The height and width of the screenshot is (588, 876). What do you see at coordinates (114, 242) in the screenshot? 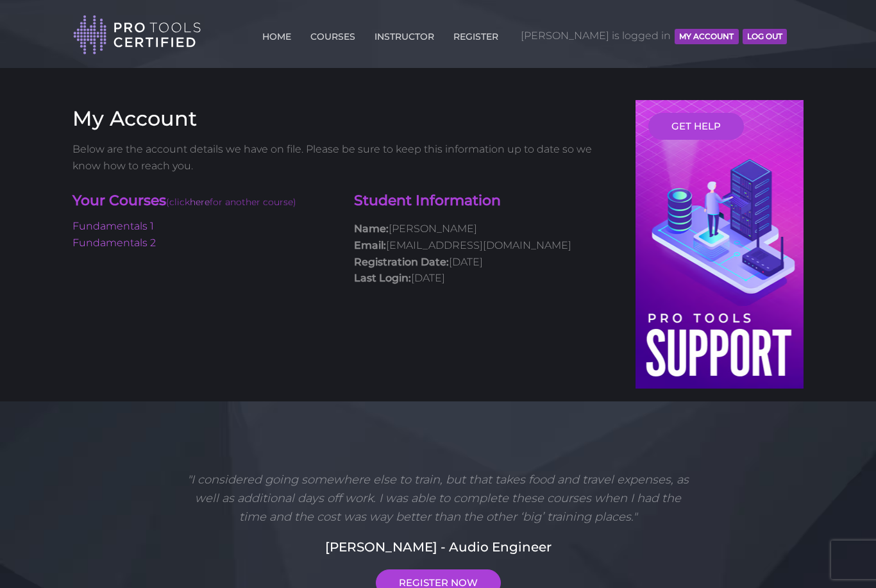
I see `a: Fundamentals 2` at bounding box center [114, 242].